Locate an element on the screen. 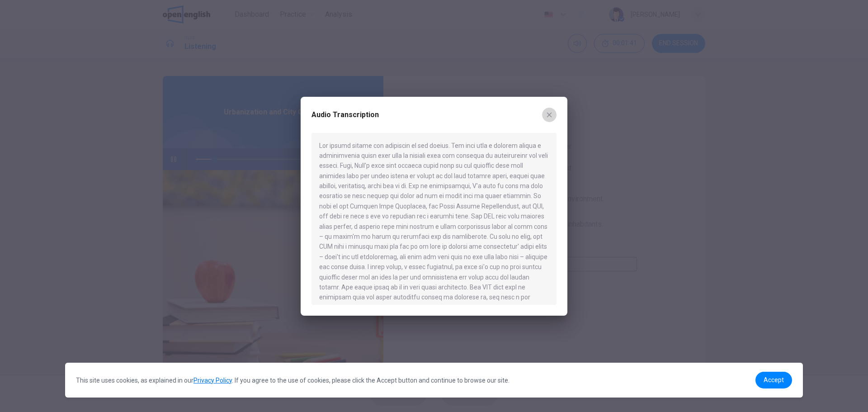 The width and height of the screenshot is (868, 412). a: Privacy Policy is located at coordinates (213, 380).